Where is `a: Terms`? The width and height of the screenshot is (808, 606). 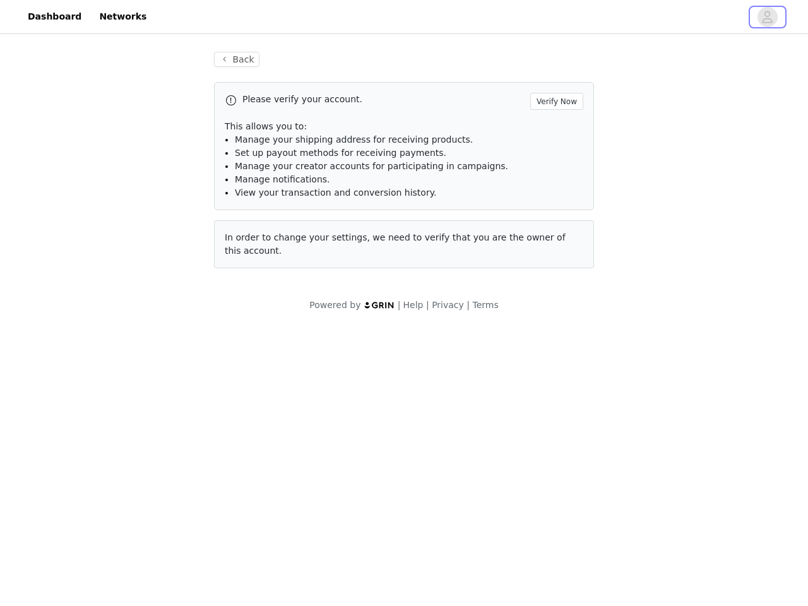
a: Terms is located at coordinates (485, 305).